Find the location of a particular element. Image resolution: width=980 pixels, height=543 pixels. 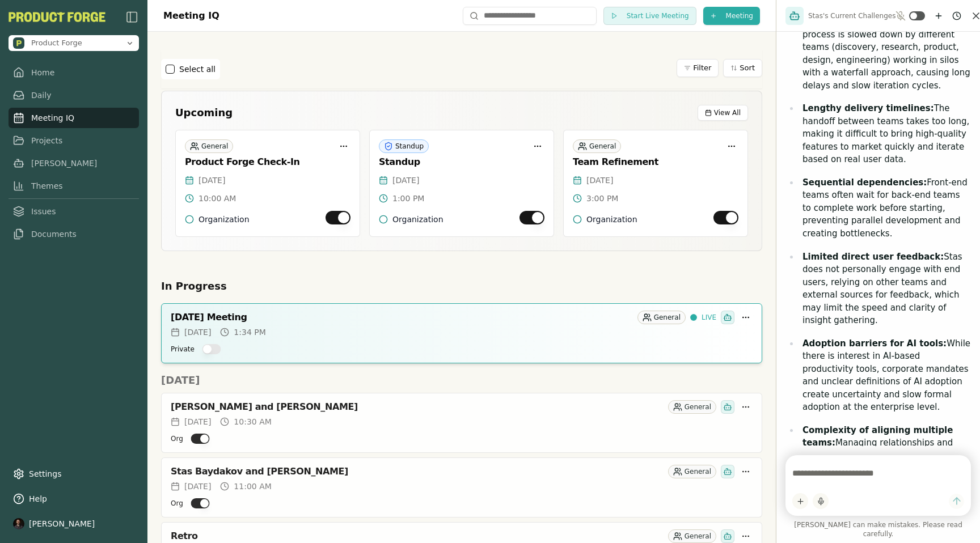

strong: Limited direct user feedback: is located at coordinates (873, 256).